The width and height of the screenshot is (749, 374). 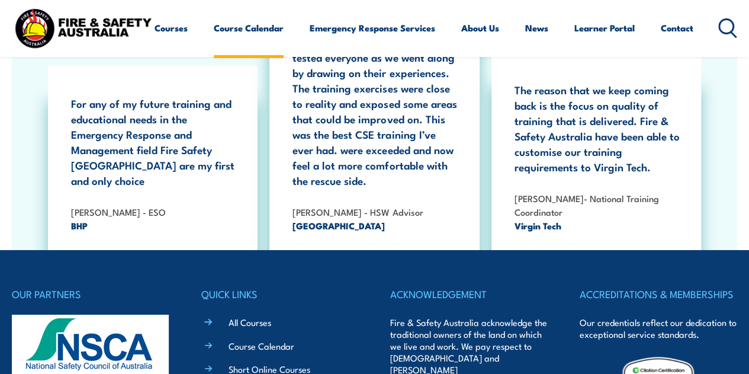 What do you see at coordinates (469, 294) in the screenshot?
I see `h4: ACKNOWLEDGEMENT` at bounding box center [469, 294].